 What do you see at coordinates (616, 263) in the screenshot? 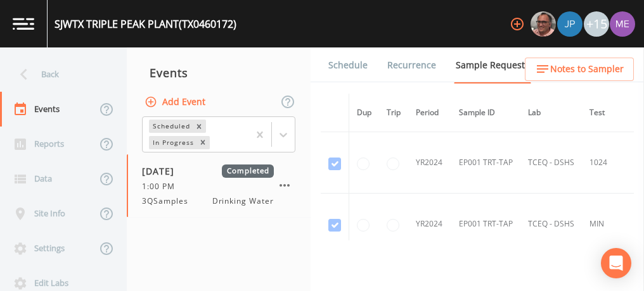
I see `div: Open Intercom Messenger` at bounding box center [616, 263].